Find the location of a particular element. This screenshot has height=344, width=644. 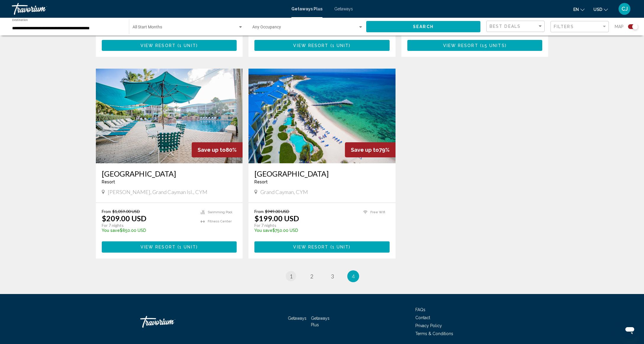

span: Search is located at coordinates (423, 27).